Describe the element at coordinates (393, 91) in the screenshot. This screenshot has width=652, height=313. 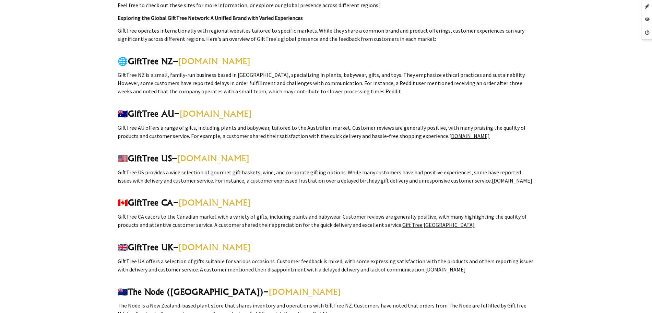
I see `a: Reddit` at that location.